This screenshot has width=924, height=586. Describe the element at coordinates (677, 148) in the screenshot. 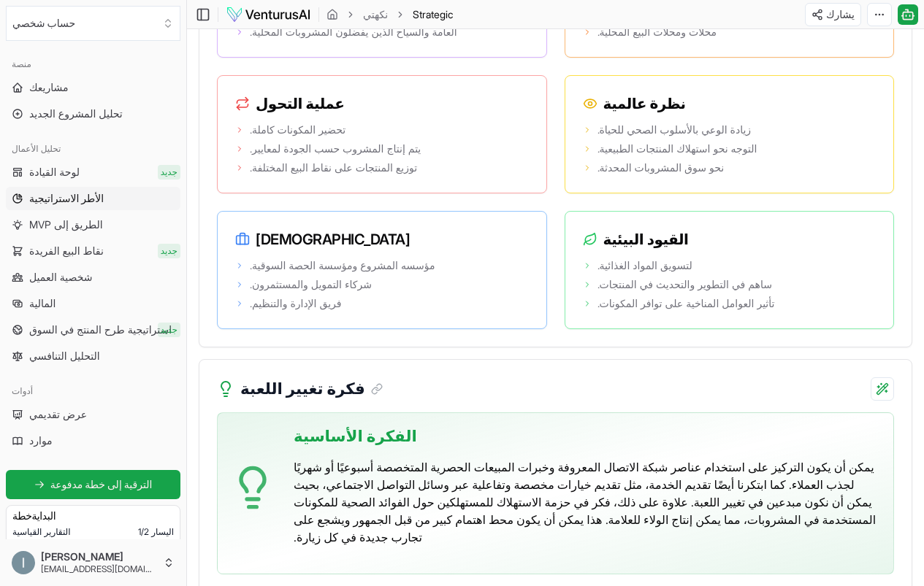

I see `font: التوجه نحو استهلاك المنتجات الطبيعية.` at that location.